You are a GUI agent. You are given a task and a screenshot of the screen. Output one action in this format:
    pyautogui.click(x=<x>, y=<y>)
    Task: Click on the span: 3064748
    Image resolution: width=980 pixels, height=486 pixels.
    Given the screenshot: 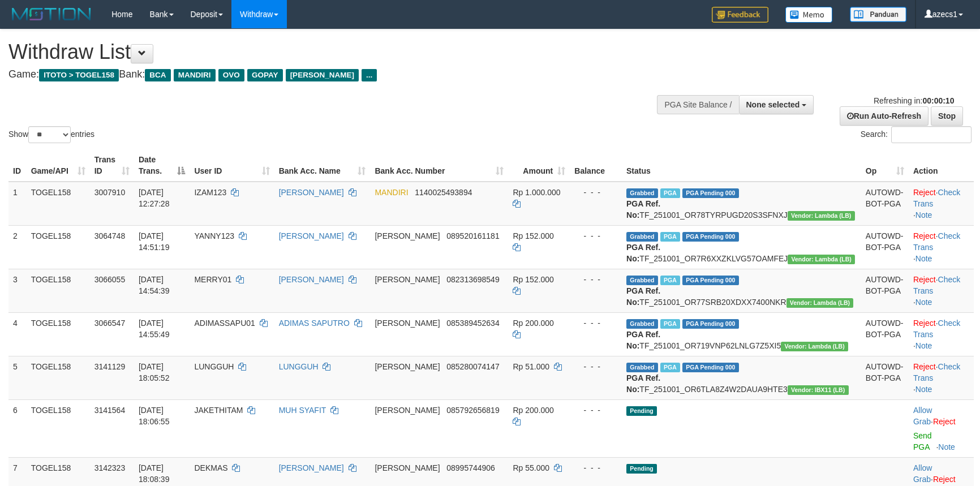 What is the action you would take?
    pyautogui.click(x=110, y=236)
    